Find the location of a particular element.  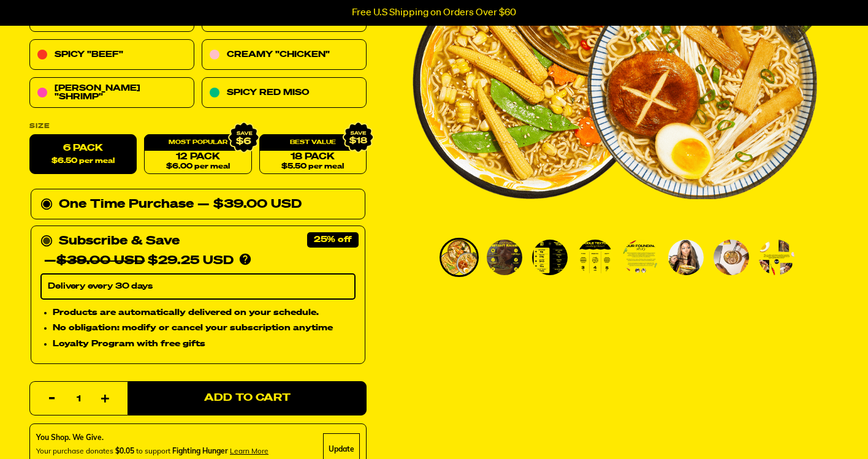

a: Creamy "Chicken" is located at coordinates (284, 55).